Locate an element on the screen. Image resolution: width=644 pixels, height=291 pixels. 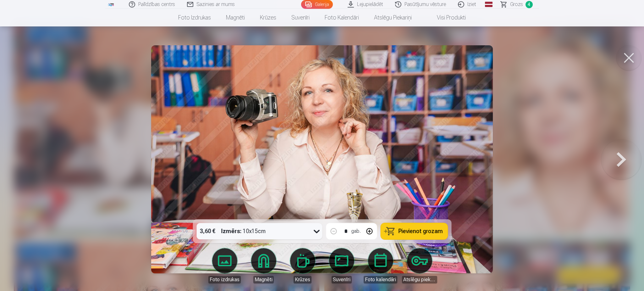
div: 3,60 € is located at coordinates (207, 231).